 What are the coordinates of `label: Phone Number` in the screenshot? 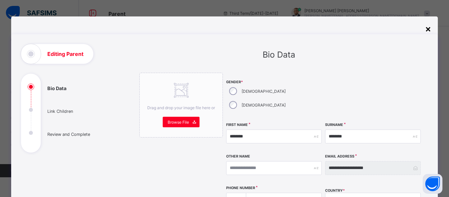 It's located at (240, 188).